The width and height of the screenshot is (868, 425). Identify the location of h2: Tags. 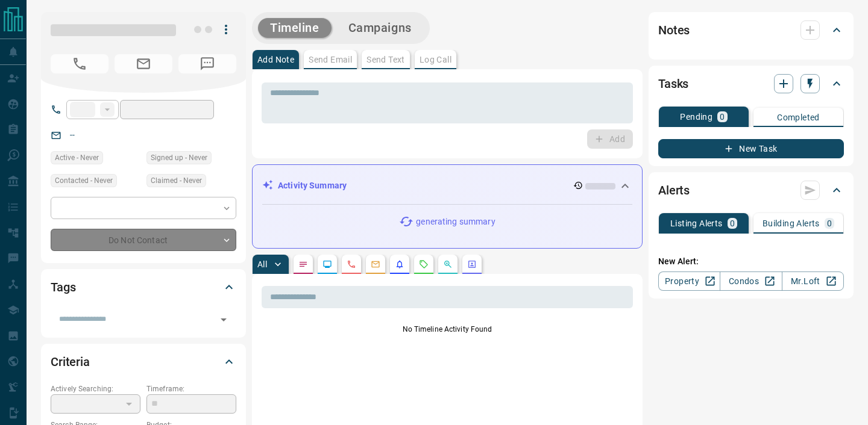
(63, 287).